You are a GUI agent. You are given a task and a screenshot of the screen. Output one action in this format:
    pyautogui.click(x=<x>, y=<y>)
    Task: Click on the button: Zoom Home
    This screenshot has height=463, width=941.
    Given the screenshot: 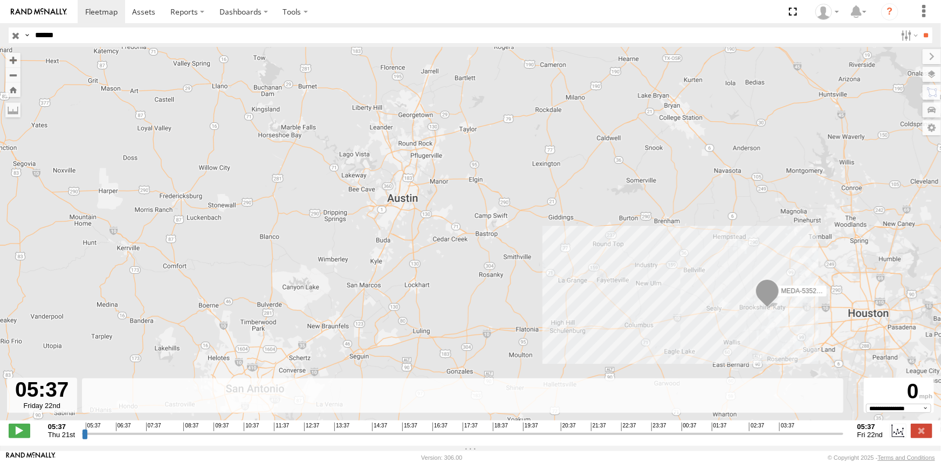 What is the action you would take?
    pyautogui.click(x=13, y=90)
    